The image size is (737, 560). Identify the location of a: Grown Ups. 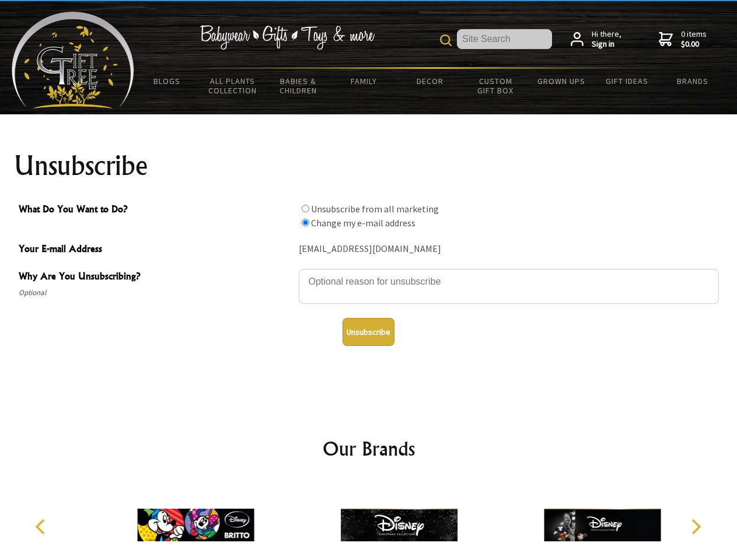
(560, 81).